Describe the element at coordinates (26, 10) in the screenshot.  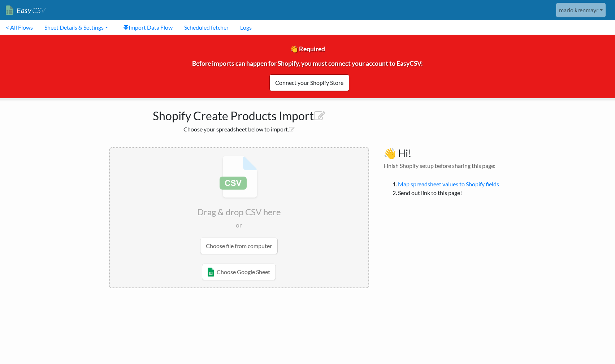
I see `a: EasyCSV` at that location.